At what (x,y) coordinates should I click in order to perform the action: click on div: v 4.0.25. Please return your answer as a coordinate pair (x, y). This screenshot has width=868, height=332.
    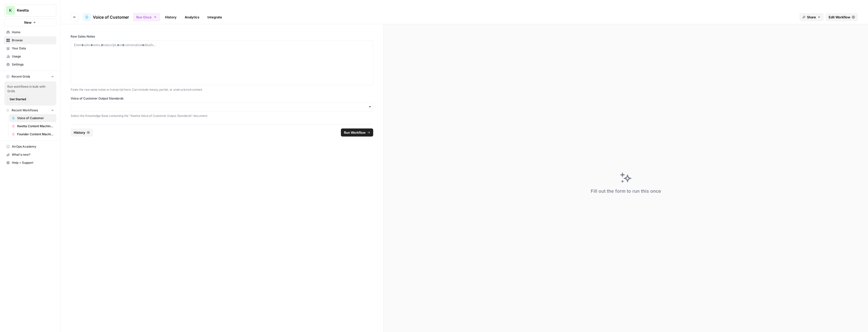
    Looking at the image, I should click on (20, 10).